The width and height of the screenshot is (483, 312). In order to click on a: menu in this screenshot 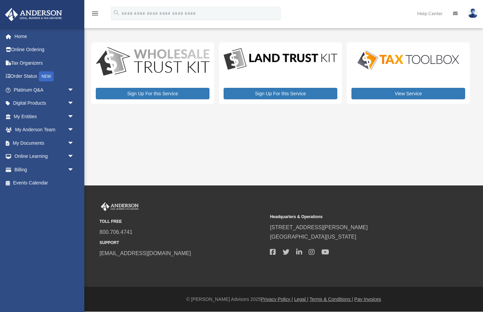, I will do `click(95, 14)`.